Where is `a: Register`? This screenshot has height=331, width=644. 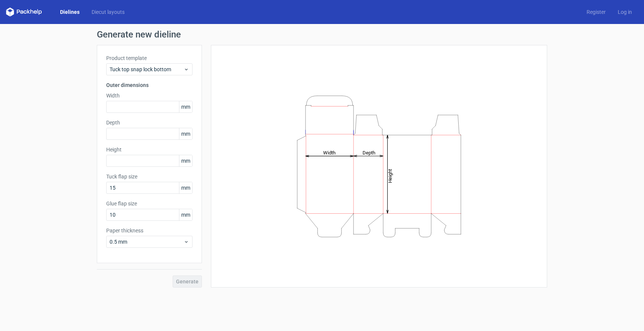
a: Register is located at coordinates (596, 12).